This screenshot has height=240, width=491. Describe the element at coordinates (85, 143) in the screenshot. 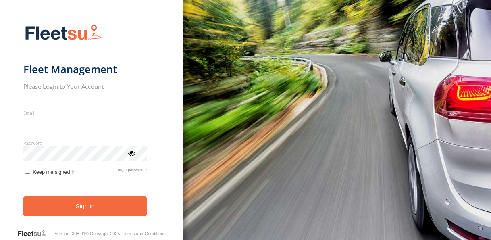

I see `label: Password` at that location.